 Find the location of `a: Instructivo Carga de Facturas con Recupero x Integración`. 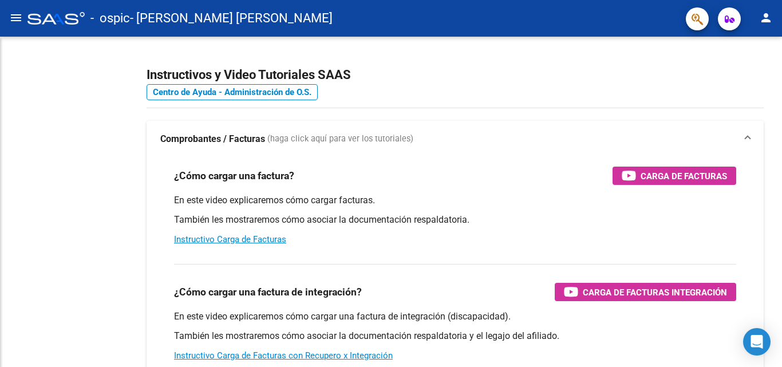

a: Instructivo Carga de Facturas con Recupero x Integración is located at coordinates (283, 355).